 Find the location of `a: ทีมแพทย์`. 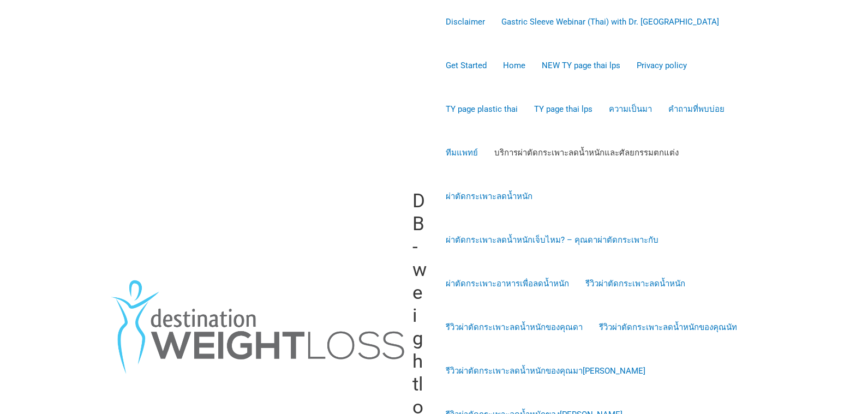

a: ทีมแพทย์ is located at coordinates (461, 153).